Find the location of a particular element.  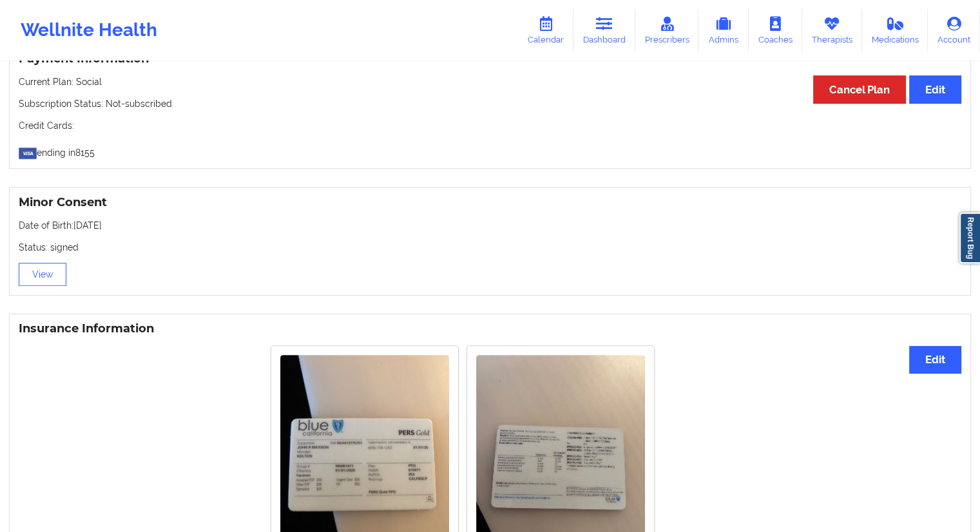

button: View is located at coordinates (43, 275).